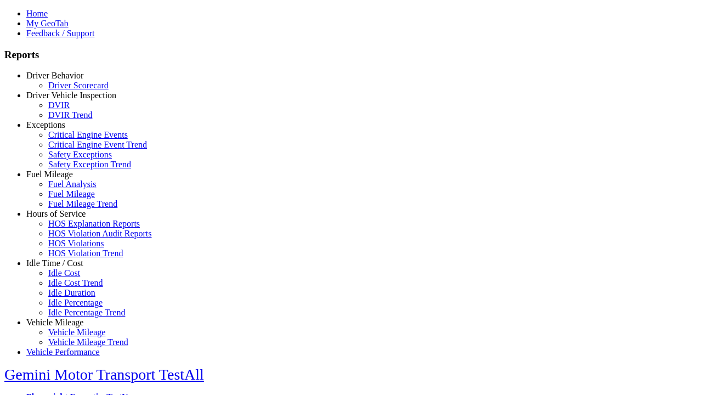 The width and height of the screenshot is (702, 395). I want to click on a: Idle Percentage Trend, so click(87, 312).